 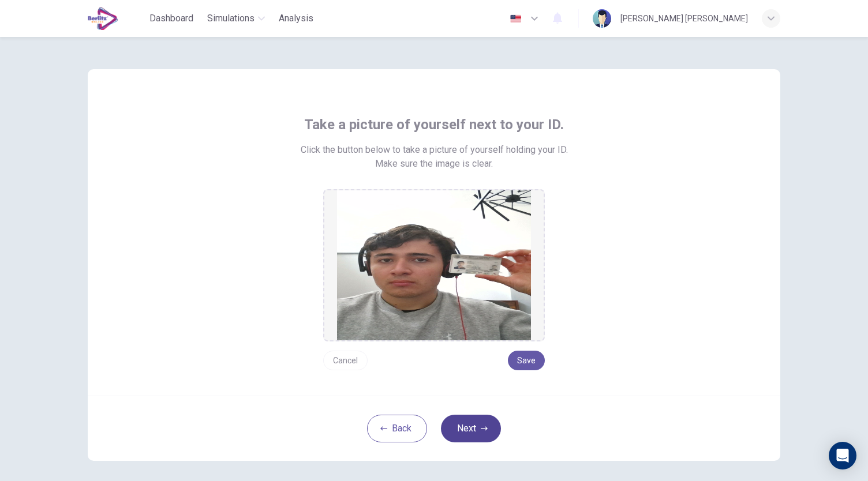 What do you see at coordinates (515, 19) in the screenshot?
I see `img: en` at bounding box center [515, 19].